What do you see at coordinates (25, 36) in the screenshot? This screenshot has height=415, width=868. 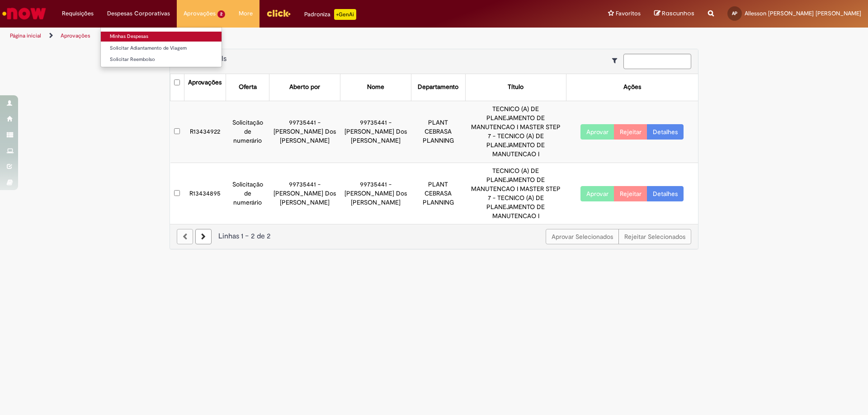 I see `a: Página inicial` at bounding box center [25, 36].